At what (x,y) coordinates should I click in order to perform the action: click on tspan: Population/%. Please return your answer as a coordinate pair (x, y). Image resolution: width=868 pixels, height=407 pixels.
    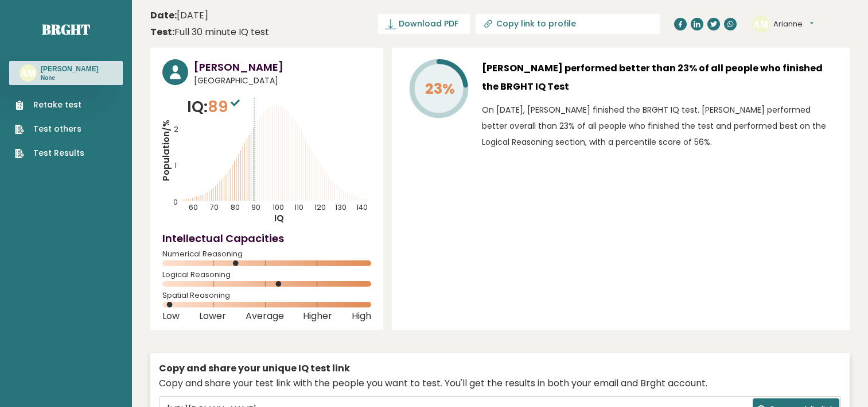
    Looking at the image, I should click on (166, 150).